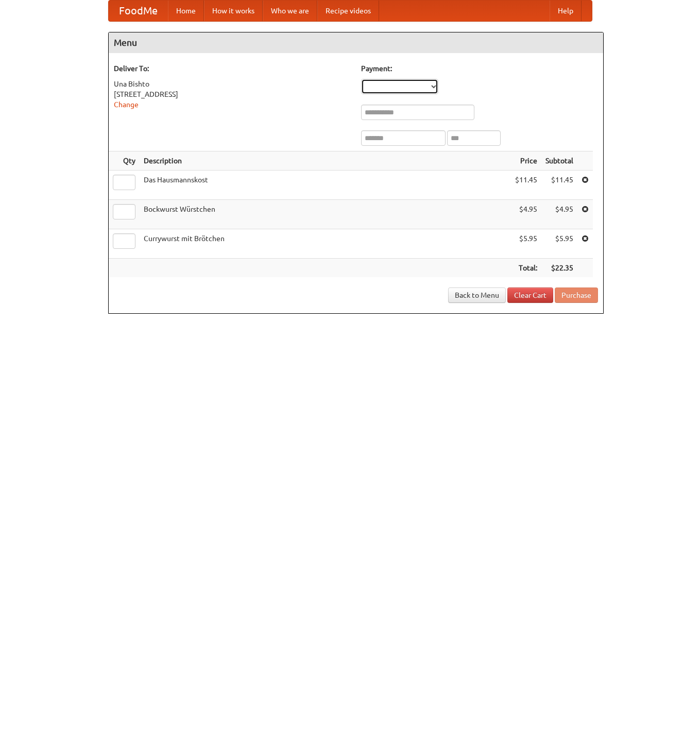  I want to click on th: Total:, so click(526, 268).